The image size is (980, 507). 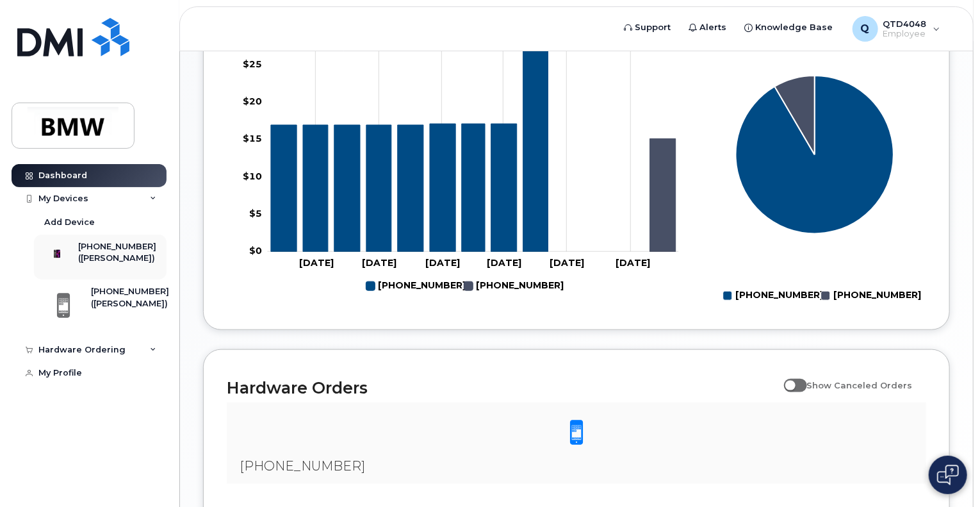 What do you see at coordinates (252, 176) in the screenshot?
I see `tspan: $10` at bounding box center [252, 176].